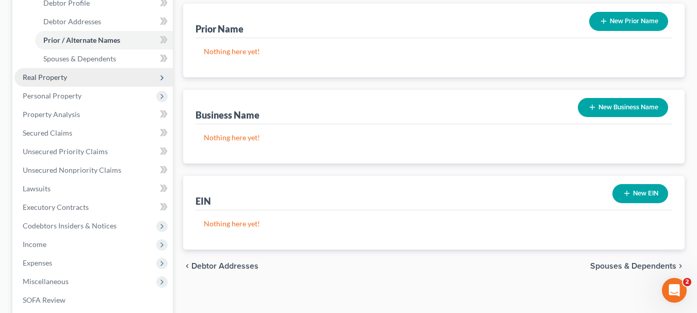 The image size is (697, 313). I want to click on div: Business Name, so click(228, 115).